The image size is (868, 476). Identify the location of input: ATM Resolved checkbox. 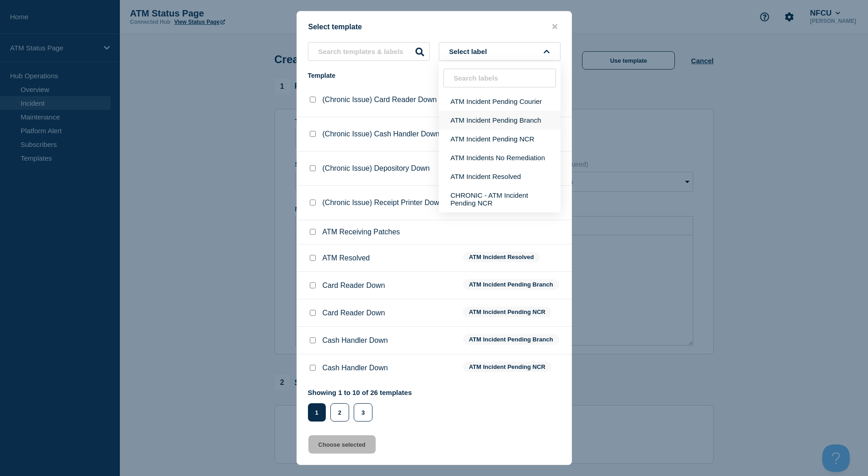
(313, 258).